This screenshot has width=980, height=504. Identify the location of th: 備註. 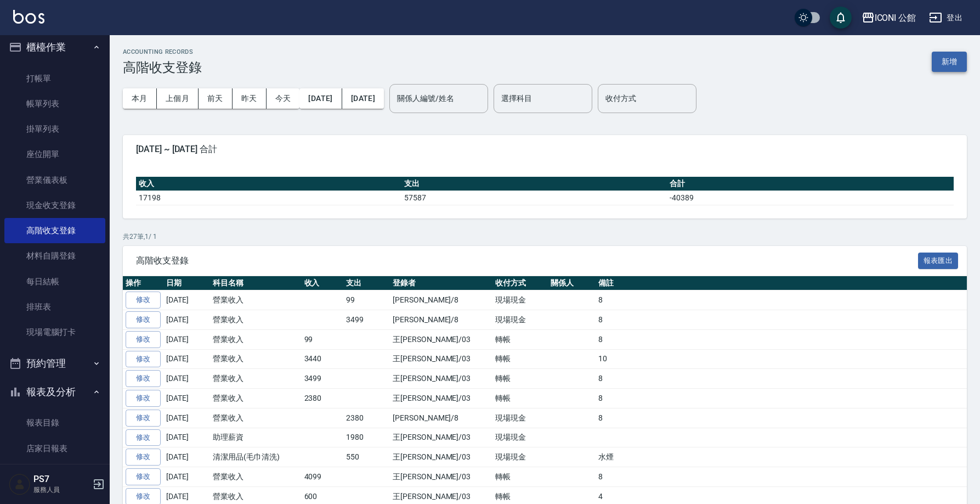
(781, 283).